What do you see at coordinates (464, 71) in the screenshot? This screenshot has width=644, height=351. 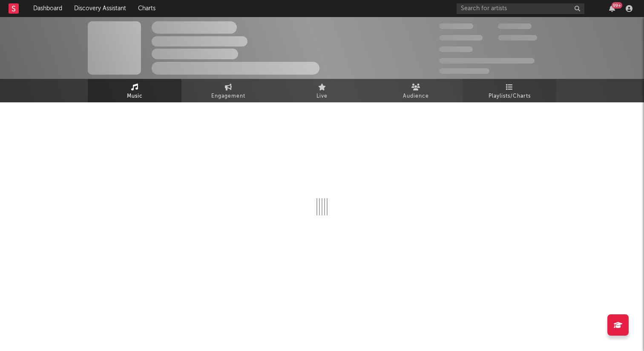 I see `span: Jump Score: 85.0` at bounding box center [464, 71].